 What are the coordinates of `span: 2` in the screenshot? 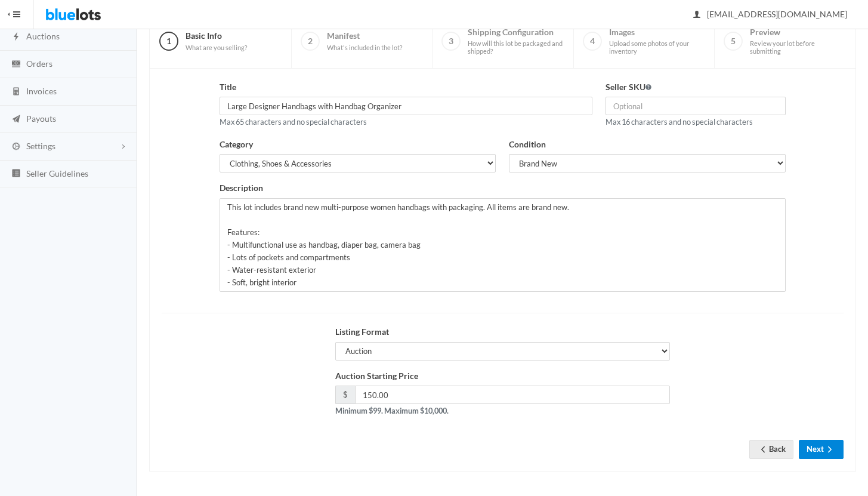 It's located at (310, 41).